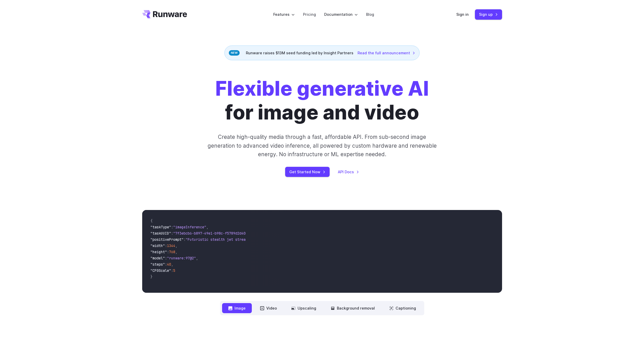 The width and height of the screenshot is (644, 338). What do you see at coordinates (370, 14) in the screenshot?
I see `a: Blog` at bounding box center [370, 14].